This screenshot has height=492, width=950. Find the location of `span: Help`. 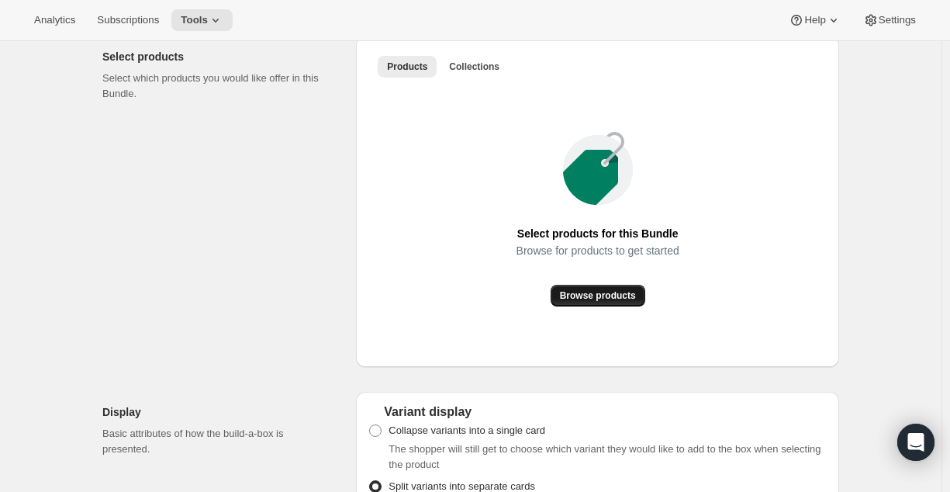

span: Help is located at coordinates (814, 20).